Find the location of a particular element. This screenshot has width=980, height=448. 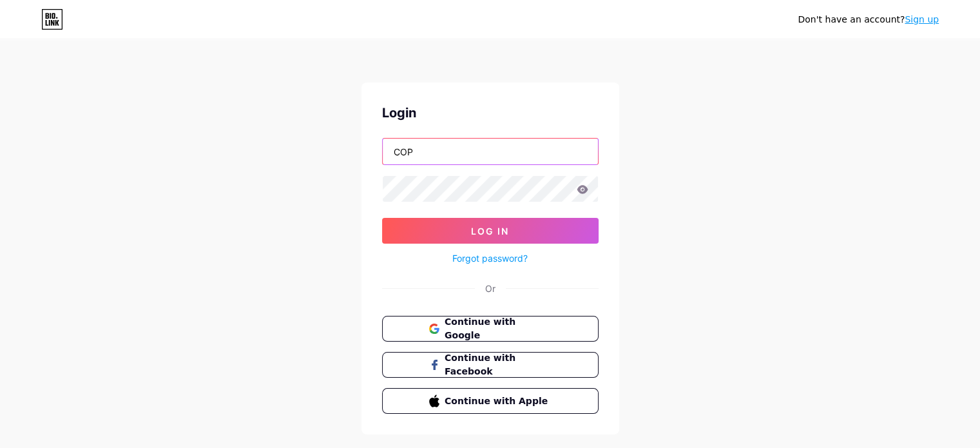

button: Log In is located at coordinates (490, 231).